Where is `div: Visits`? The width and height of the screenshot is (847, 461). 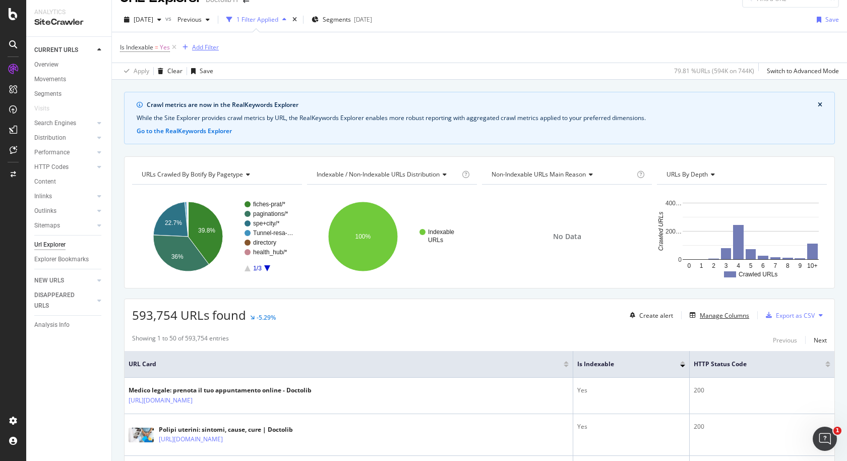 div: Visits is located at coordinates (42, 108).